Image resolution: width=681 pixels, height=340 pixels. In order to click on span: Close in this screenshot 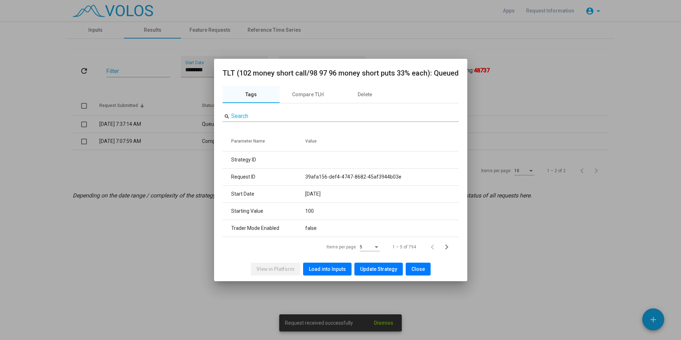, I will do `click(418, 269)`.